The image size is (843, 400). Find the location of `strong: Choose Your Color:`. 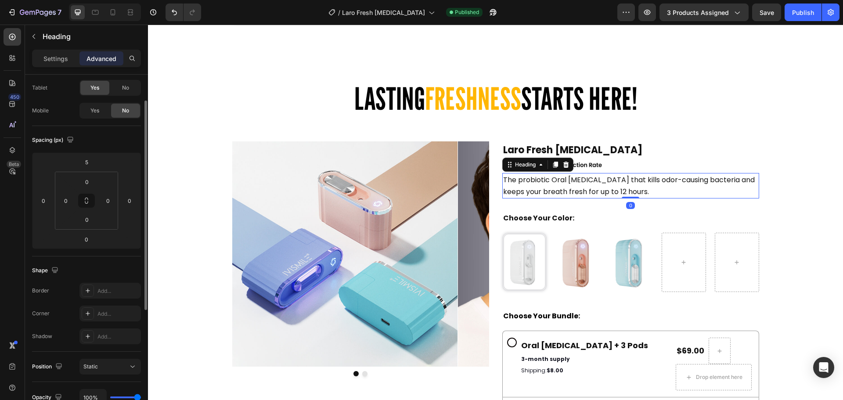

strong: Choose Your Color: is located at coordinates (391, 193).